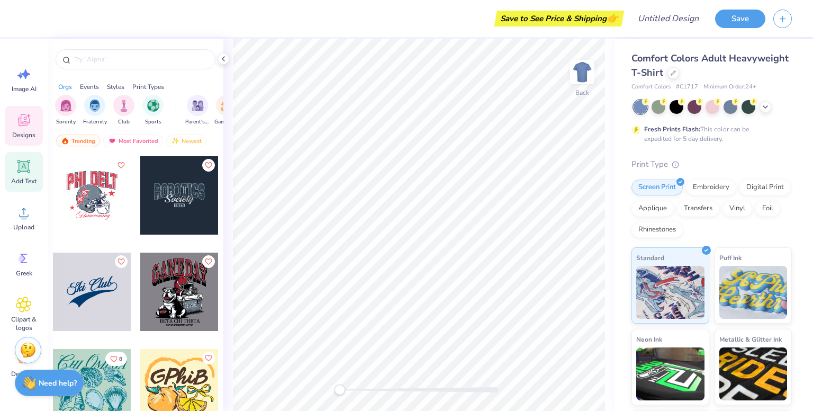 This screenshot has width=813, height=411. I want to click on div: filter for Parent's Weekend, so click(197, 110).